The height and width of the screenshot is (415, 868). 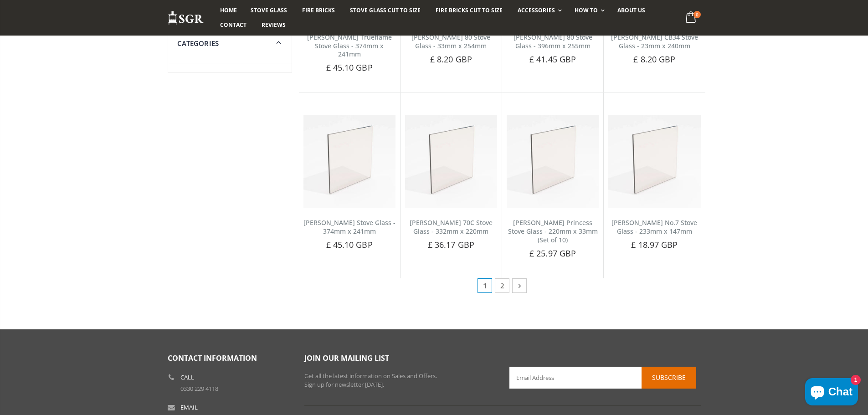 I want to click on span: How To, so click(x=586, y=10).